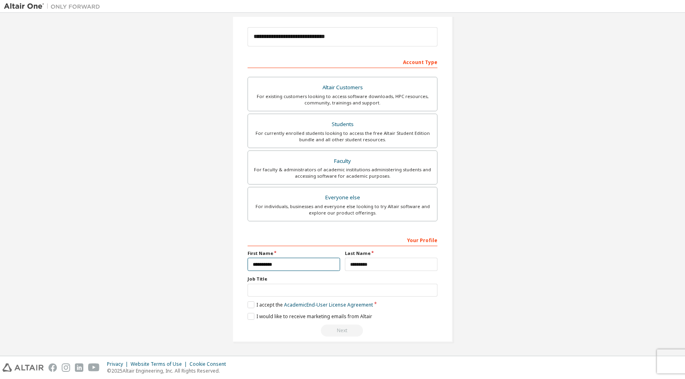  Describe the element at coordinates (342, 125) in the screenshot. I see `div: Students` at that location.